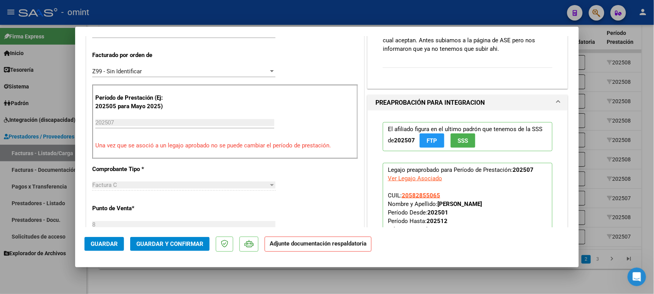  Describe the element at coordinates (132, 169) in the screenshot. I see `p: Comprobante Tipo *` at that location.